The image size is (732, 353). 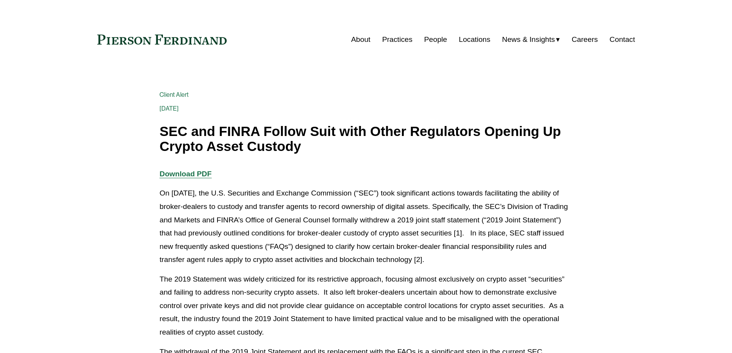 What do you see at coordinates (436, 40) in the screenshot?
I see `a: People` at bounding box center [436, 40].